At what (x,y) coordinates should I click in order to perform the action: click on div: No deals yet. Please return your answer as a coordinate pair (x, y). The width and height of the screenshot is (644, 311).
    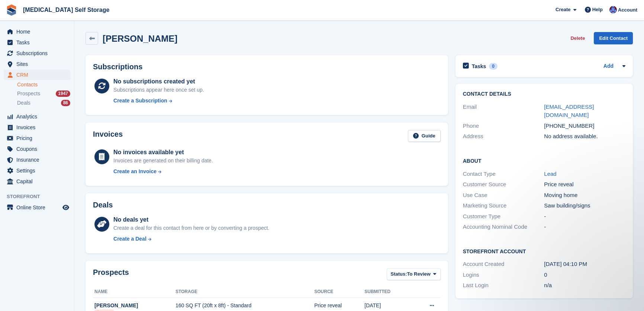
    Looking at the image, I should click on (191, 220).